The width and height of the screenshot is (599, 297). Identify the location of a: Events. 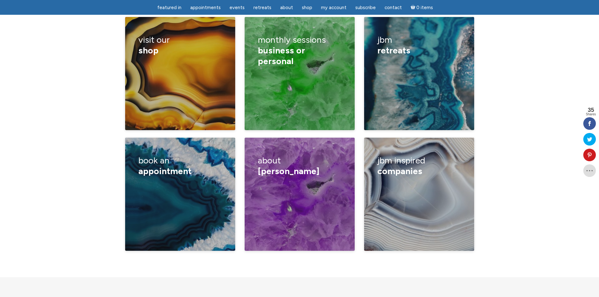
(237, 8).